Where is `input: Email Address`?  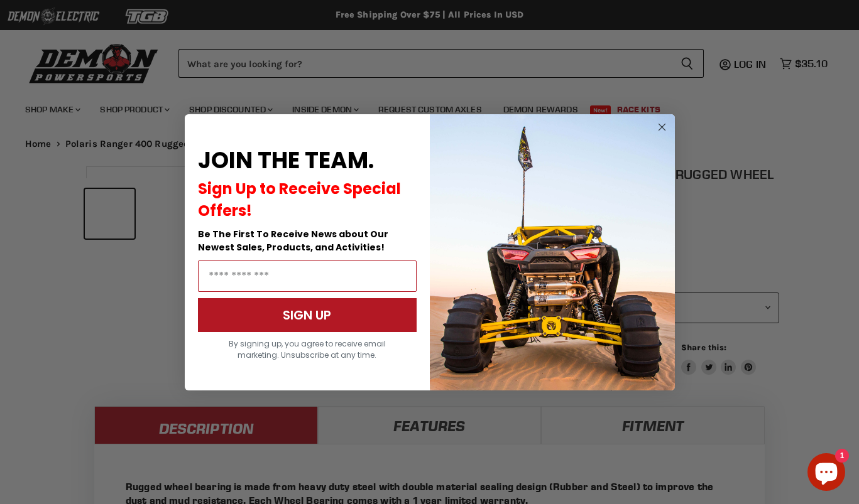
input: Email Address is located at coordinates (307, 276).